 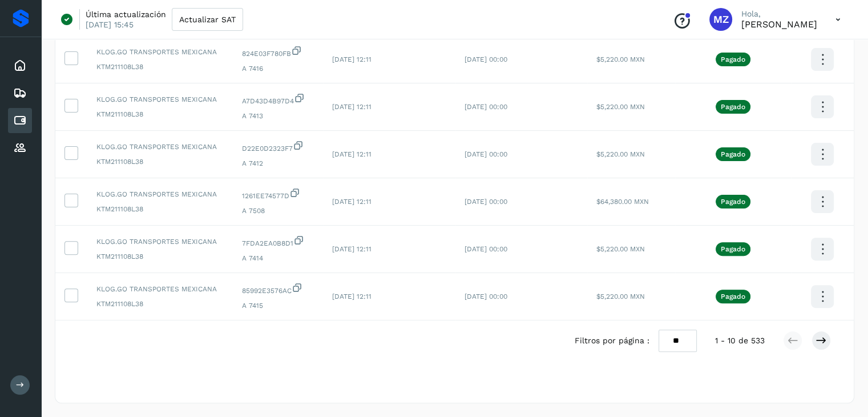 I want to click on span: A 7412, so click(x=278, y=163).